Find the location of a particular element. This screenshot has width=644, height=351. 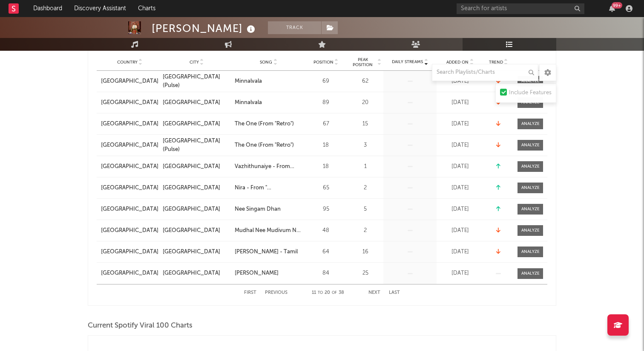

div: 3 is located at coordinates (365, 145).